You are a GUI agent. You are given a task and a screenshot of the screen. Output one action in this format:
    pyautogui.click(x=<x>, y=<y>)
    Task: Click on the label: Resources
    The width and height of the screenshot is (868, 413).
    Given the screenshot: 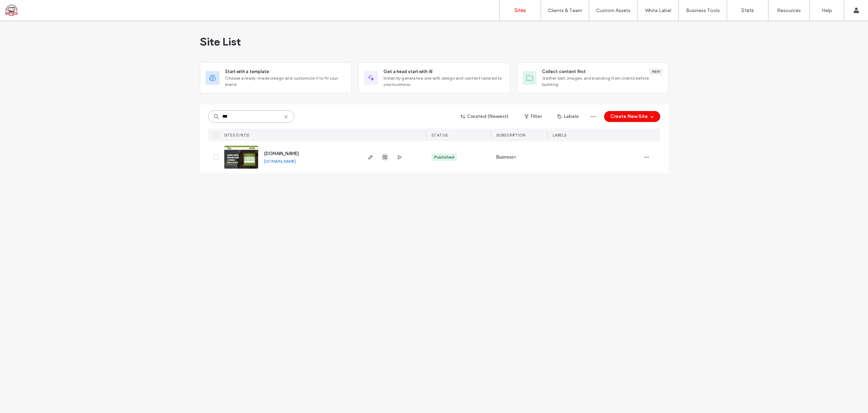 What is the action you would take?
    pyautogui.click(x=789, y=11)
    